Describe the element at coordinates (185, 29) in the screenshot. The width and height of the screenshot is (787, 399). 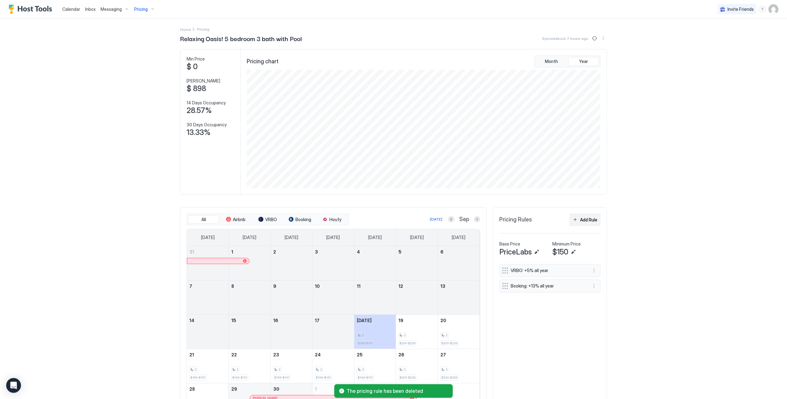
I see `a: Home` at that location.